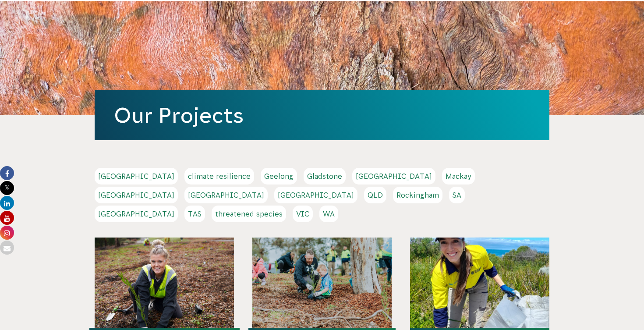 This screenshot has width=644, height=330. Describe the element at coordinates (328, 214) in the screenshot. I see `a: WA` at that location.